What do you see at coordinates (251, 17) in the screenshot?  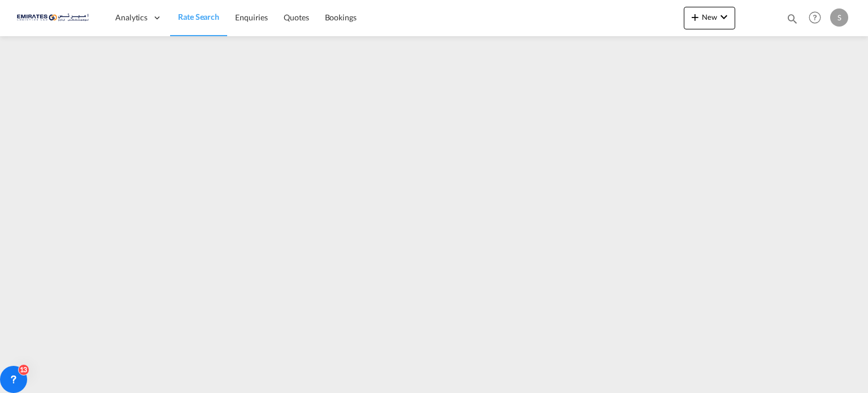 I see `span: Enquiries` at bounding box center [251, 17].